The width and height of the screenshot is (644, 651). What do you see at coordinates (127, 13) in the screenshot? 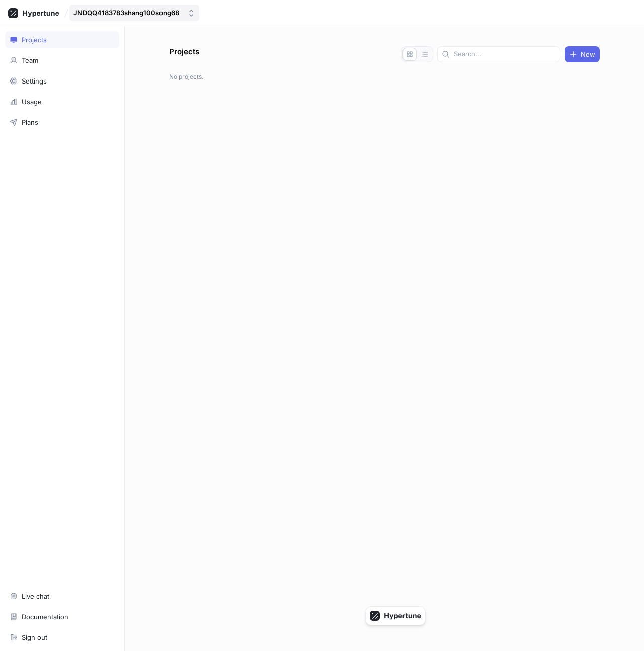
I see `div: JNDQQ4183783shang100song68` at bounding box center [127, 13].